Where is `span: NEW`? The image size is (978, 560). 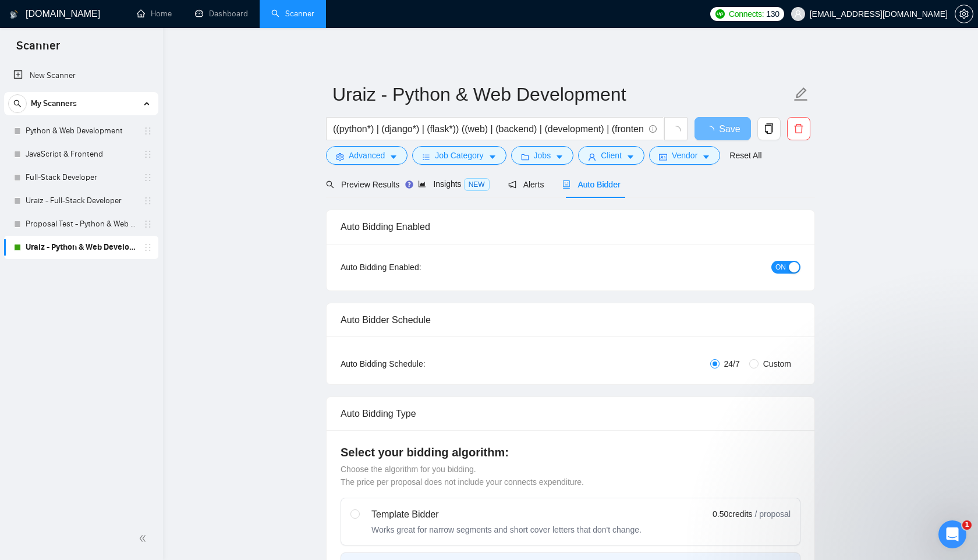 span: NEW is located at coordinates (477, 185).